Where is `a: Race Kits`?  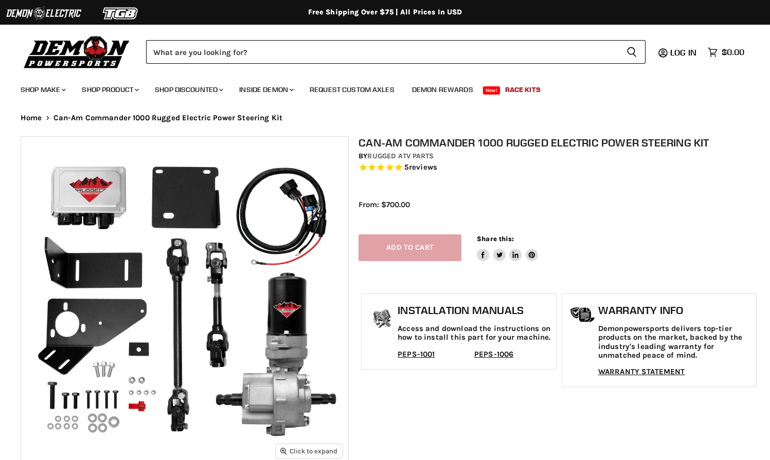 a: Race Kits is located at coordinates (522, 89).